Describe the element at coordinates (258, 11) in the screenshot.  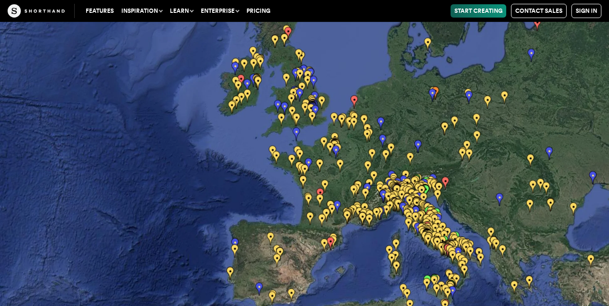
I see `a: Pricing` at that location.